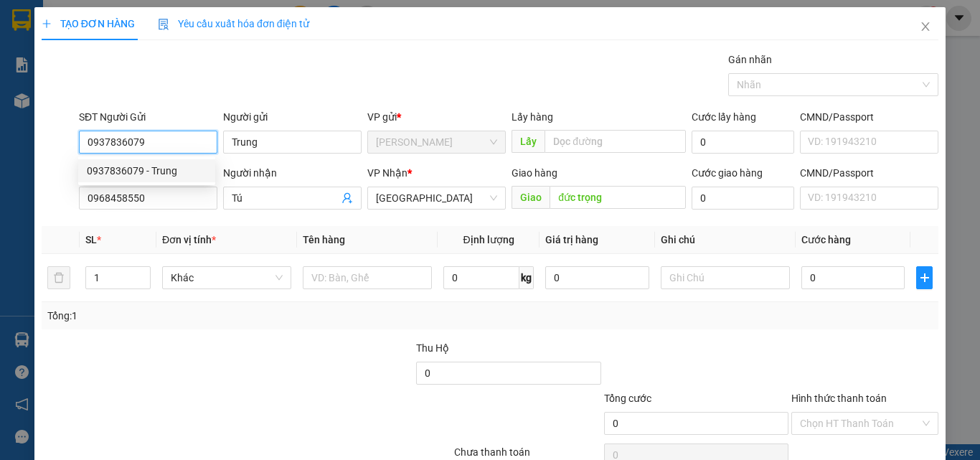  What do you see at coordinates (233, 24) in the screenshot?
I see `span: Yêu cầu xuất hóa đơn điện tử` at bounding box center [233, 24].